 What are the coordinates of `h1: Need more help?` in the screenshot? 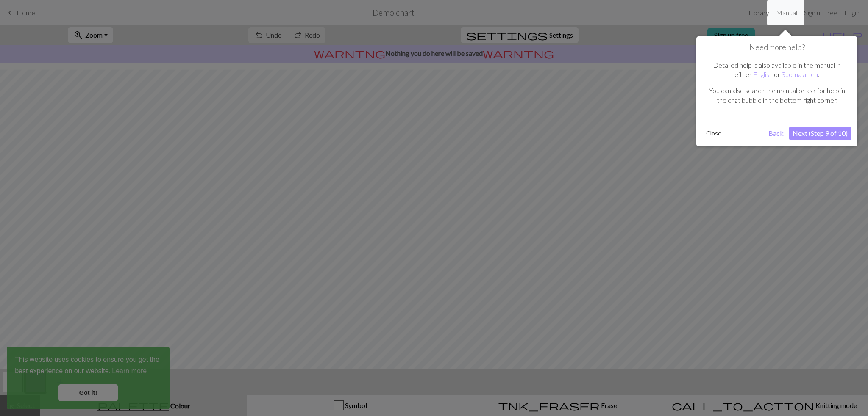 It's located at (777, 48).